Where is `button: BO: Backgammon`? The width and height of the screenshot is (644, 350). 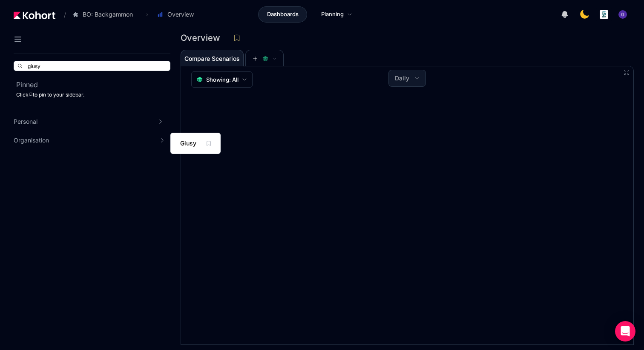
button: BO: Backgammon is located at coordinates (105, 14).